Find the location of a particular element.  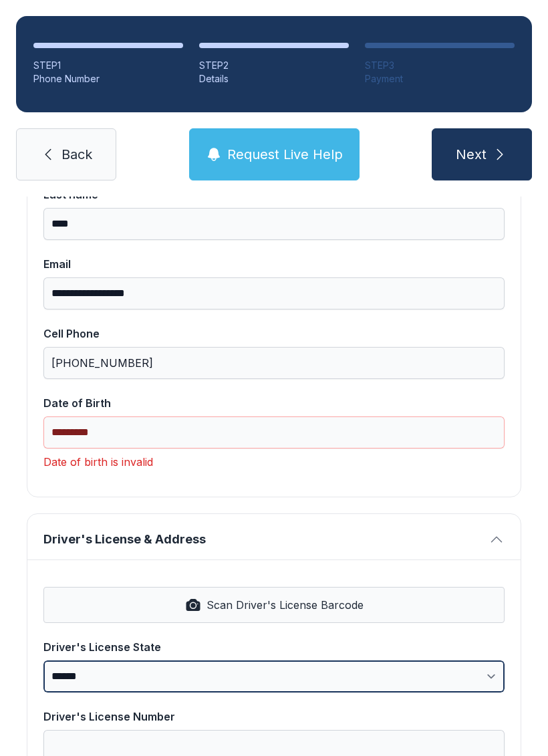

div: Driver's License Number is located at coordinates (274, 716).